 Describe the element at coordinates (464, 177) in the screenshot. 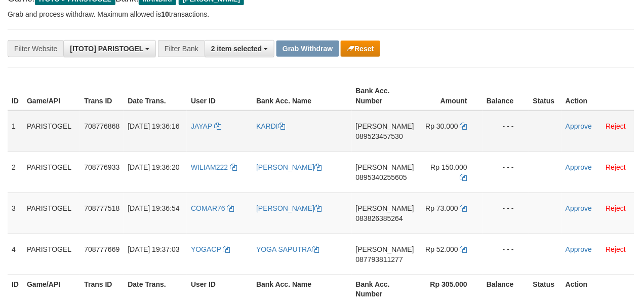

I see `a: Copy 150000 to clipboard` at that location.